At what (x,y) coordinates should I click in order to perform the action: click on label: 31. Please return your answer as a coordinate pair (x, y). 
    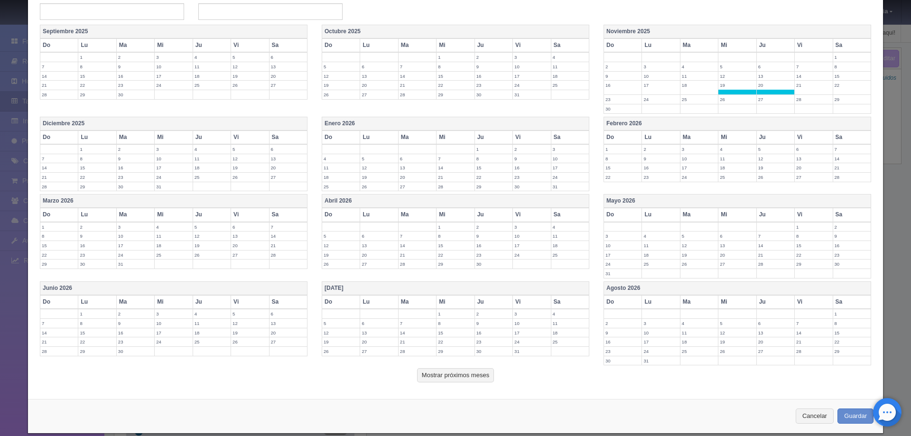
    Looking at the image, I should click on (622, 273).